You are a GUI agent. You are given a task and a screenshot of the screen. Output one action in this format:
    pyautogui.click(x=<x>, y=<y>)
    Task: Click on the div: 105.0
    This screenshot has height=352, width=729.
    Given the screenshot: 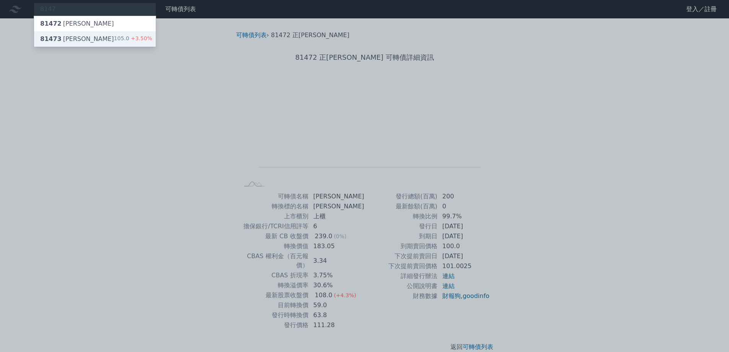 What is the action you would take?
    pyautogui.click(x=133, y=39)
    